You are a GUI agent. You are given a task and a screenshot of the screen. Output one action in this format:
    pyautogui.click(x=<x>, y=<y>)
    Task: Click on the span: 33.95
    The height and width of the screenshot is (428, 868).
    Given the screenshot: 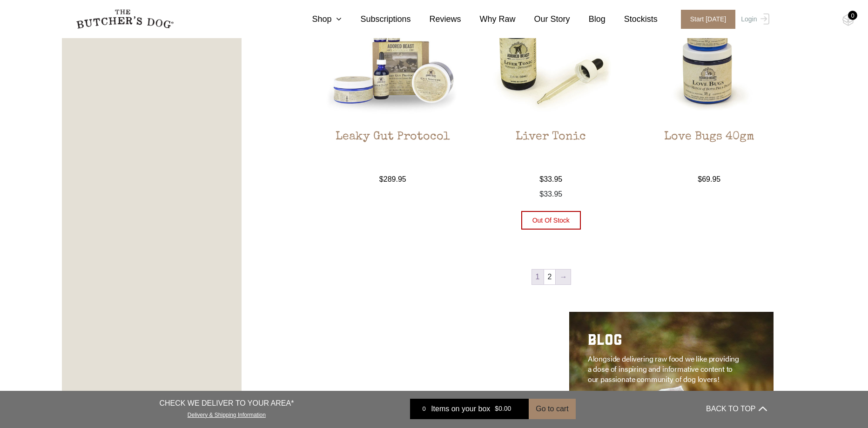 What is the action you would take?
    pyautogui.click(x=551, y=194)
    